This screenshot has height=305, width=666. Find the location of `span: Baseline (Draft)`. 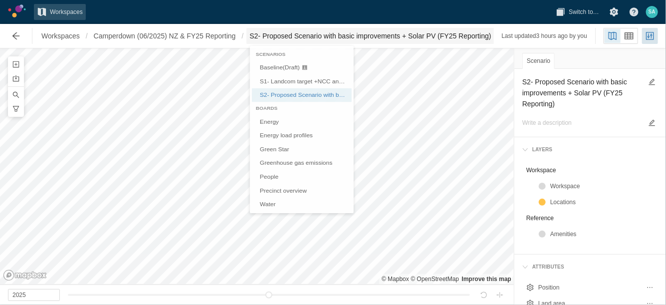

span: Baseline (Draft) is located at coordinates (280, 67).